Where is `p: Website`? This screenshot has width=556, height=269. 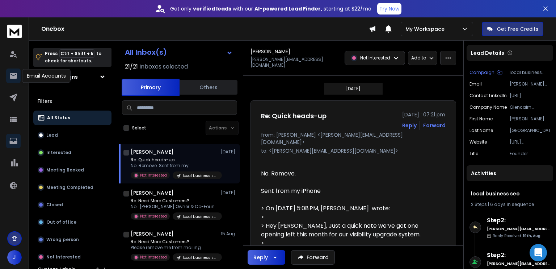 p: Website is located at coordinates (478, 142).